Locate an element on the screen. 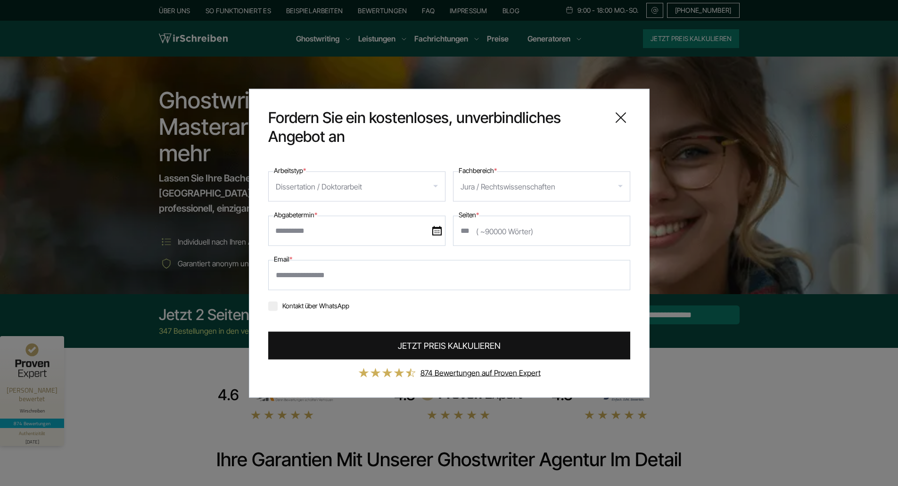  div: Dissertation / Doktorarbeit is located at coordinates (319, 186).